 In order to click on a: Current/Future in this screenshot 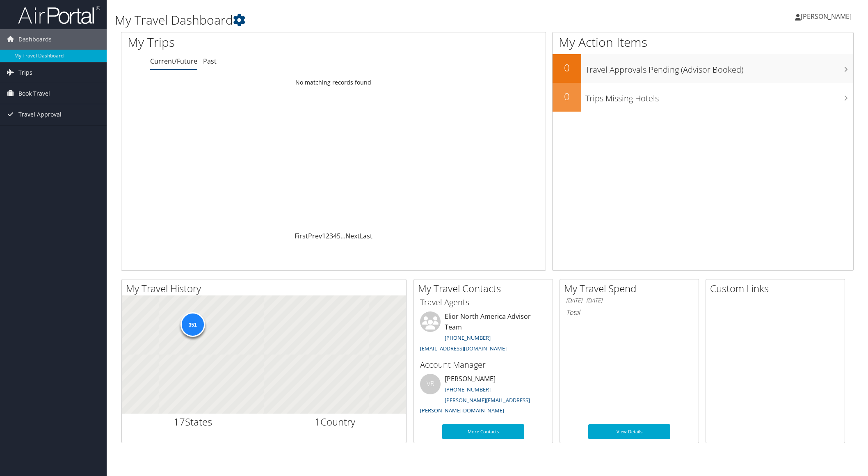, I will do `click(174, 61)`.